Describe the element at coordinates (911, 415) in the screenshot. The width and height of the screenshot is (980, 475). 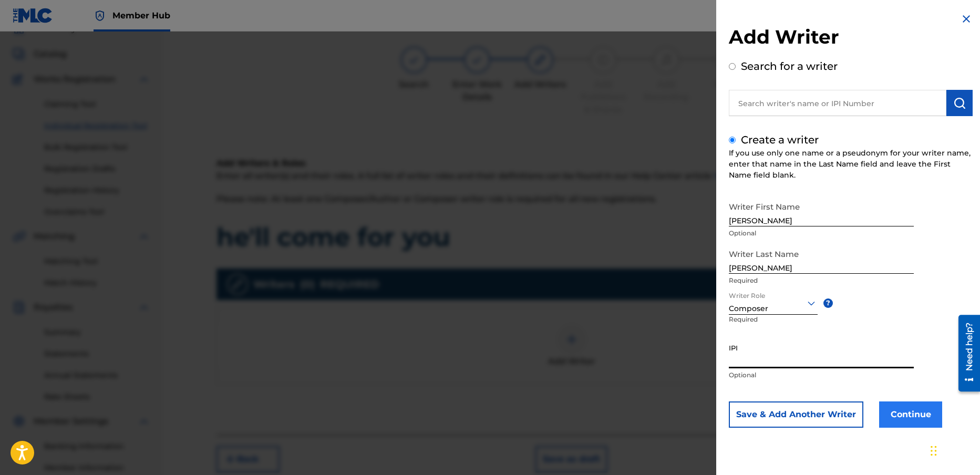
I see `button: Continue` at that location.